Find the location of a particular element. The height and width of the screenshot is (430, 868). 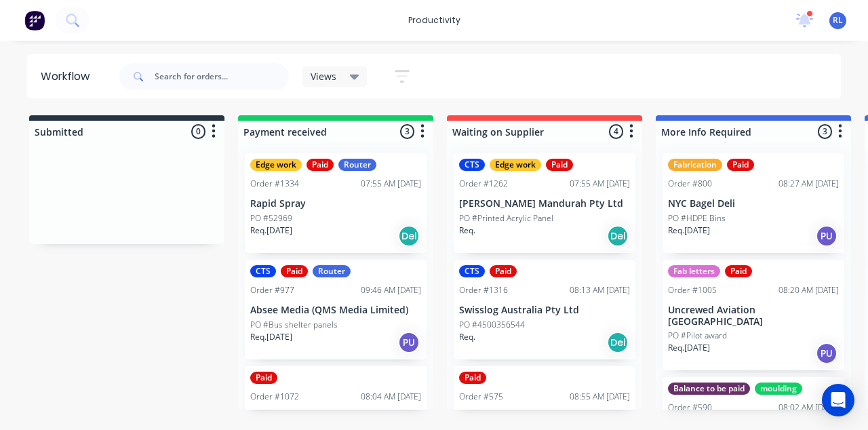

p: PO #52969 is located at coordinates (271, 218).